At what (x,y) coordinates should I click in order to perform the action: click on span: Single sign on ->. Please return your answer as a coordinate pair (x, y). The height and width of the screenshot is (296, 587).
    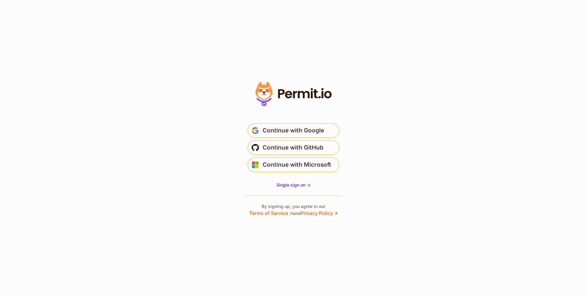
    Looking at the image, I should click on (294, 185).